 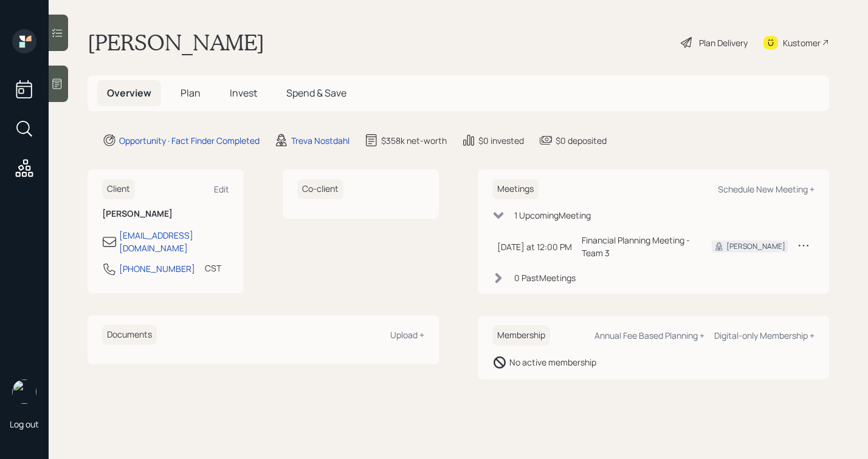 I want to click on div: 0 Past Meeting s, so click(x=545, y=278).